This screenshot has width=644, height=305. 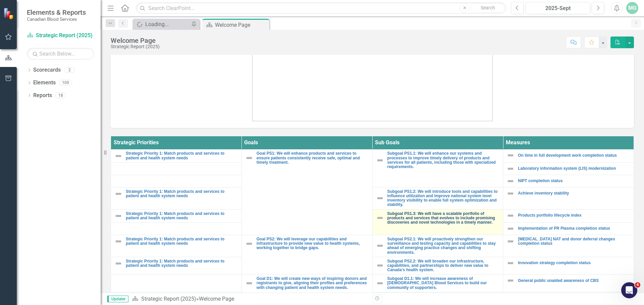 I want to click on div: 2025-Sept, so click(x=558, y=8).